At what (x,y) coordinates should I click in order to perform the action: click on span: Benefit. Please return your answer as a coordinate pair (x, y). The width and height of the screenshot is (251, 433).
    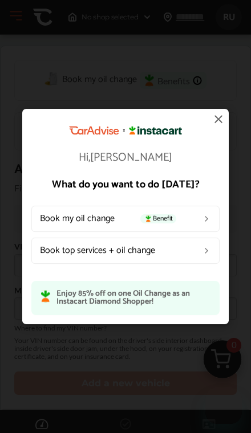
    Looking at the image, I should click on (158, 219).